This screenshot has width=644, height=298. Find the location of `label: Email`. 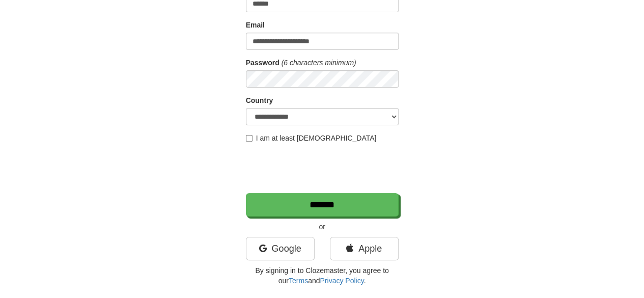

label: Email is located at coordinates (255, 25).